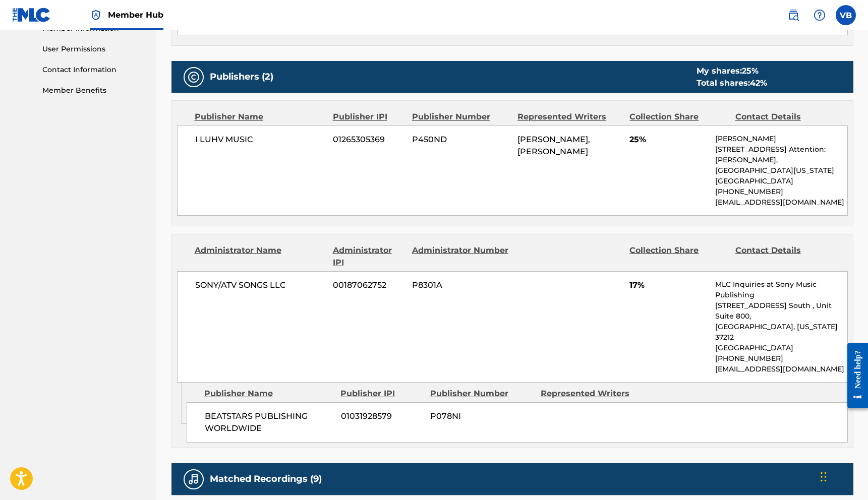 The height and width of the screenshot is (500, 868). What do you see at coordinates (750, 71) in the screenshot?
I see `span: 25 %` at bounding box center [750, 71].